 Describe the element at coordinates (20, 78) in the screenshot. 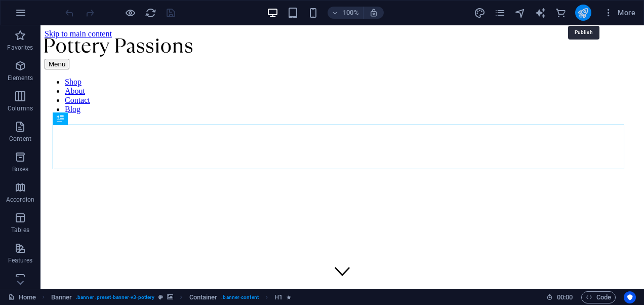

I see `p: Elements` at that location.